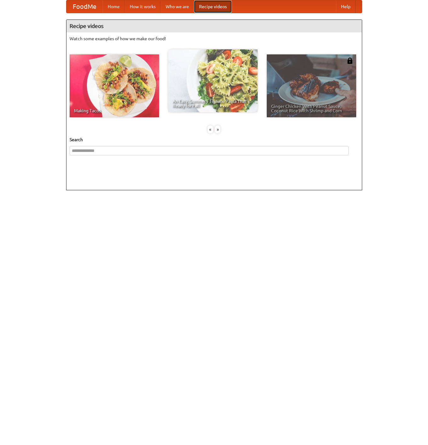  Describe the element at coordinates (143, 7) in the screenshot. I see `a: How it works` at that location.